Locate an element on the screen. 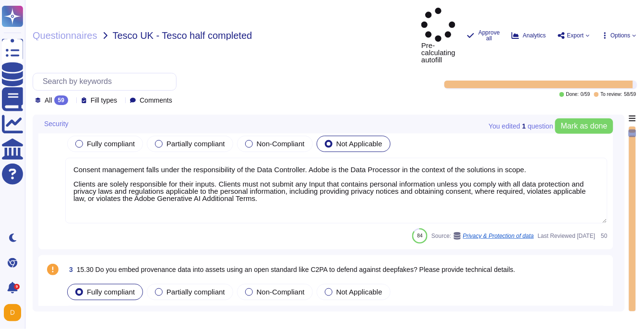  span: Security is located at coordinates (56, 124).